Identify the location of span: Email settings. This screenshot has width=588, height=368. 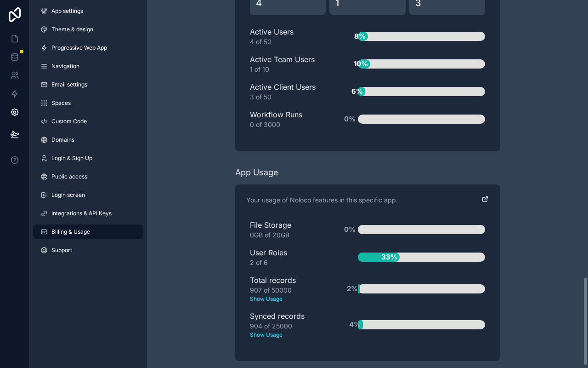
(69, 85).